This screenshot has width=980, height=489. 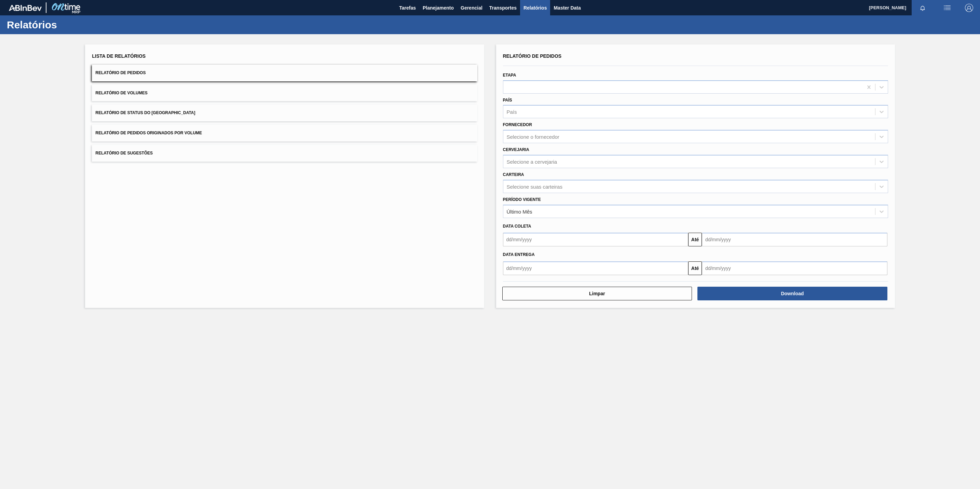 What do you see at coordinates (121, 93) in the screenshot?
I see `span: Relatório de Volumes` at bounding box center [121, 93].